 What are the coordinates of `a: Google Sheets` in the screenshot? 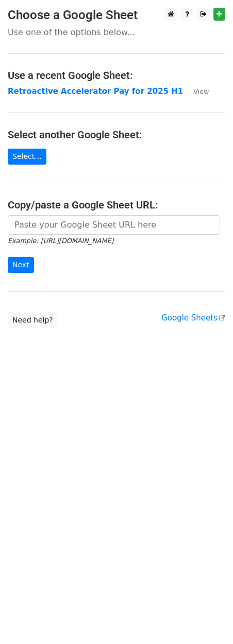 It's located at (193, 318).